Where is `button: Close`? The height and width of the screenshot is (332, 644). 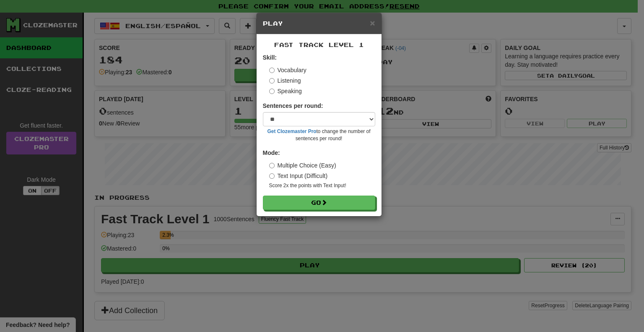
button: Close is located at coordinates (373, 23).